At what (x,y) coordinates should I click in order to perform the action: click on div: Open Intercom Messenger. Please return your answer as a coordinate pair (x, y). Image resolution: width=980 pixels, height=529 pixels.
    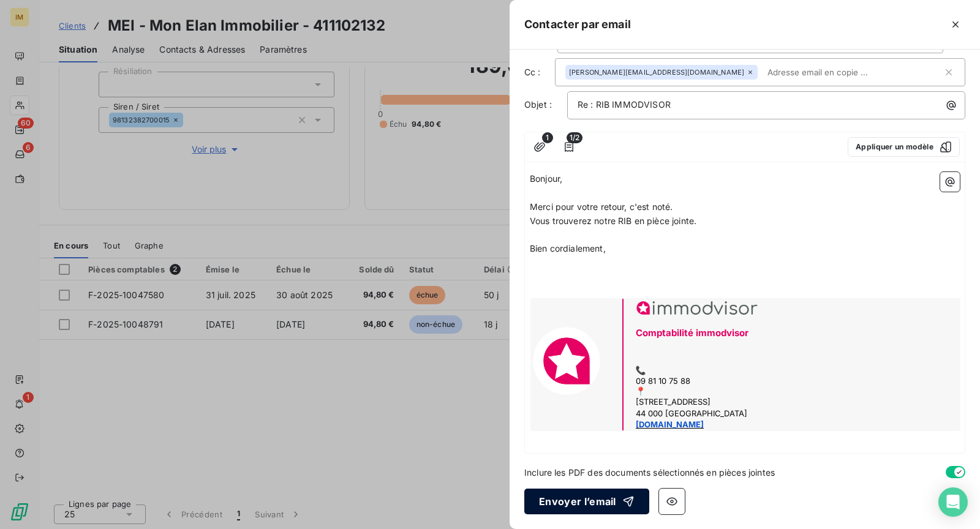
    Looking at the image, I should click on (953, 502).